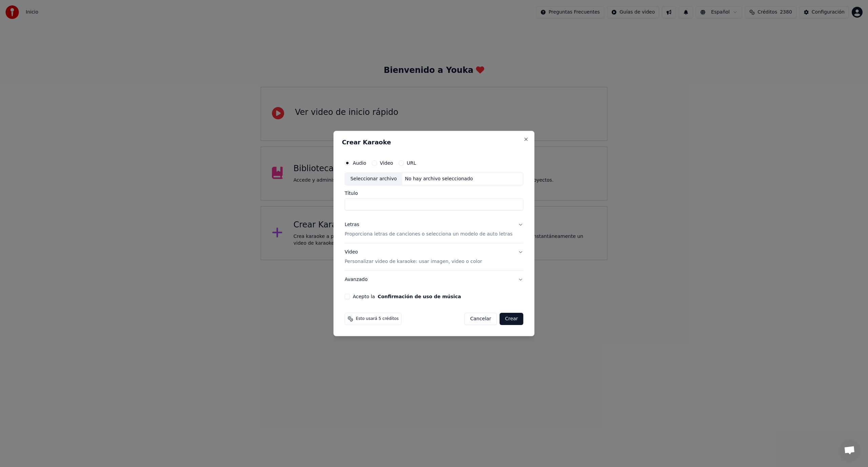 The height and width of the screenshot is (467, 868). I want to click on span: Esto usará 5 créditos, so click(377, 319).